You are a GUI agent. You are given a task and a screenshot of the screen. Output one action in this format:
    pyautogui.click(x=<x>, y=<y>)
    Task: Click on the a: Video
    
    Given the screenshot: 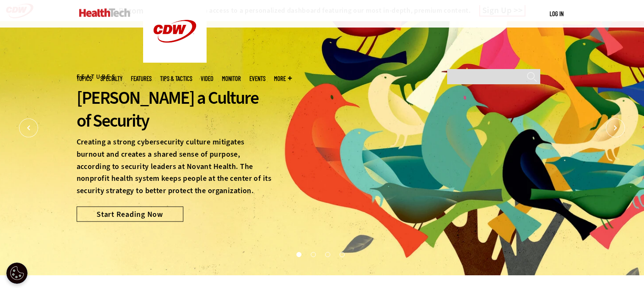 What is the action you would take?
    pyautogui.click(x=207, y=78)
    